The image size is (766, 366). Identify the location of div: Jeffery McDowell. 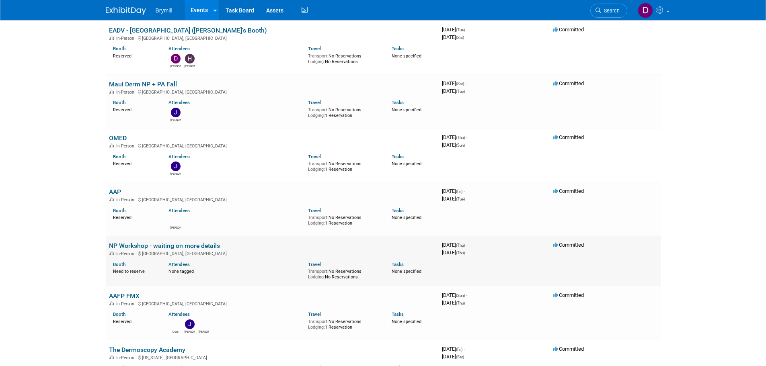
(175, 174).